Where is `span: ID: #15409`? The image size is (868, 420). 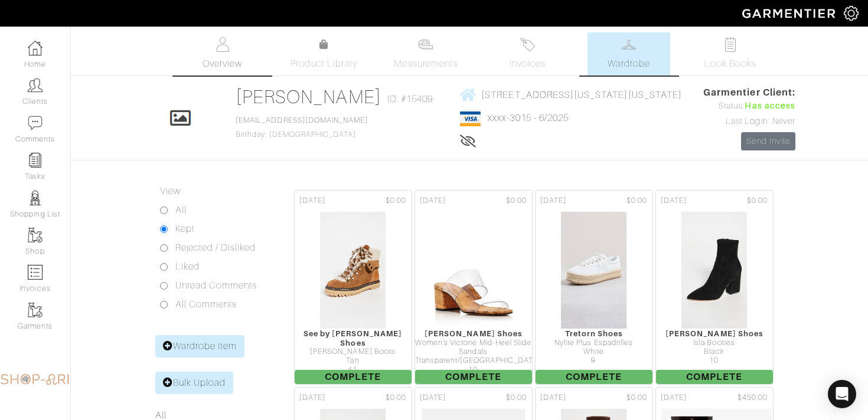
span: ID: #15409 is located at coordinates (411, 99).